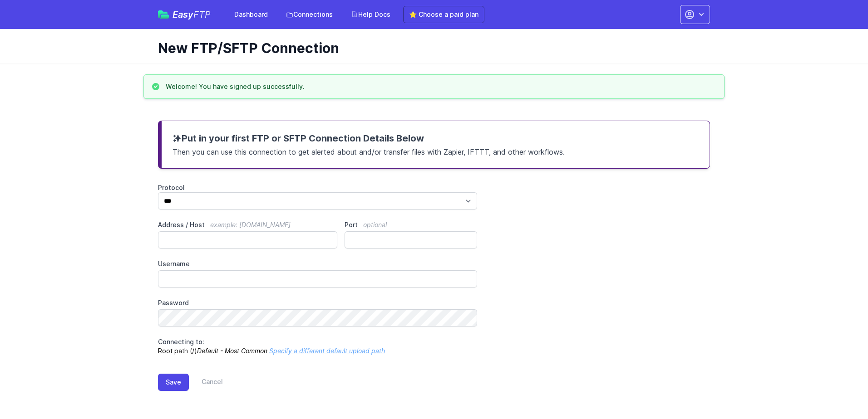 The image size is (868, 419). Describe the element at coordinates (435, 151) in the screenshot. I see `p: Then you can use this connection to get alerted about and/or transfer files with Zapier, IFTTT, a...` at that location.